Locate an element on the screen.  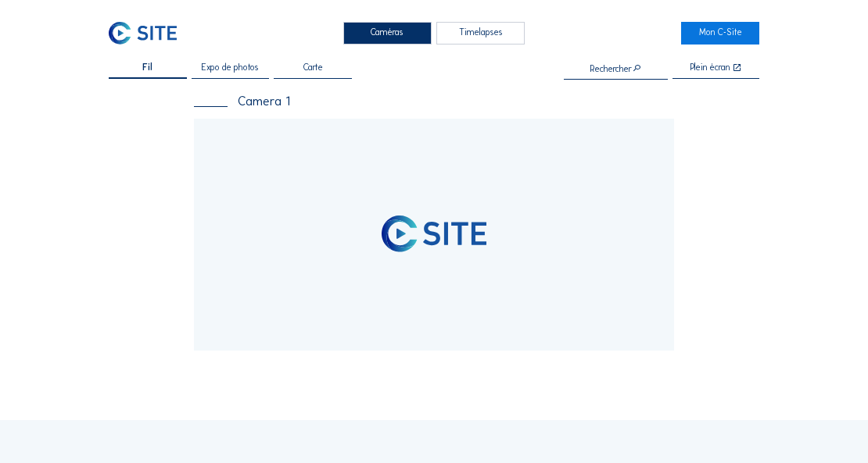
div: Camera 1 is located at coordinates (434, 102).